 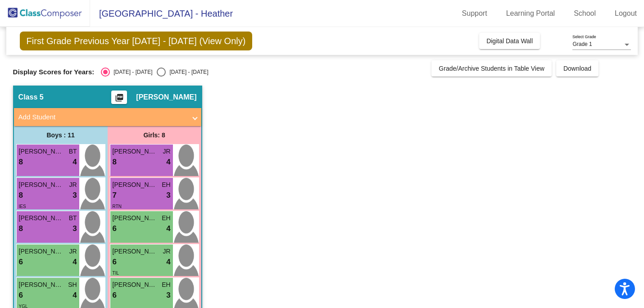 I want to click on div: Boys : 11, so click(x=61, y=135).